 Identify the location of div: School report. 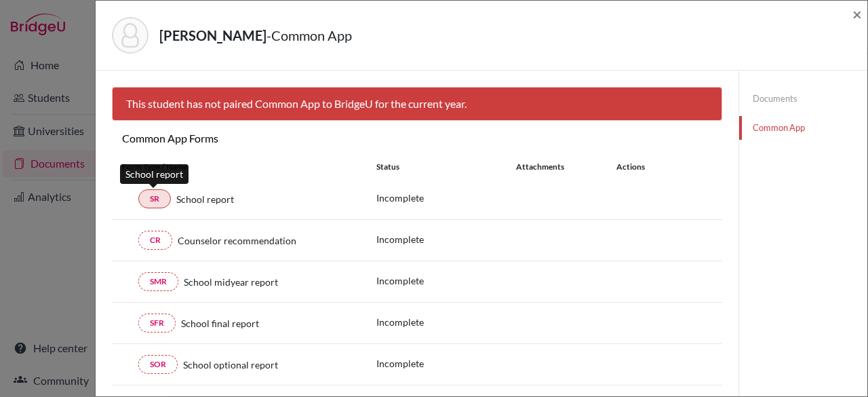
(154, 174).